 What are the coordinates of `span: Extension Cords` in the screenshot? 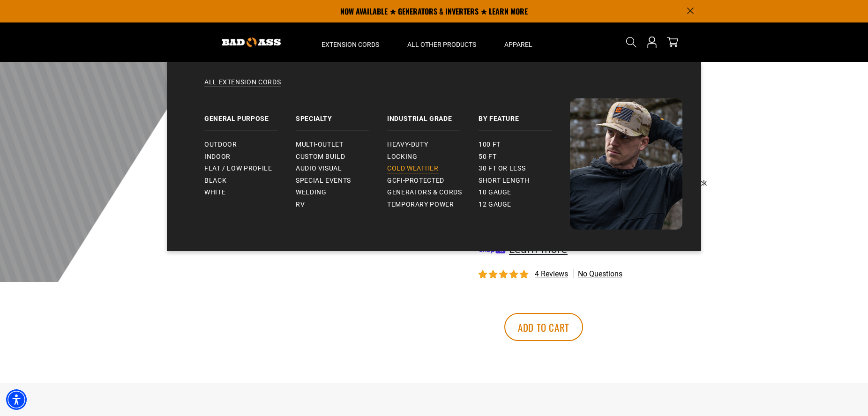 It's located at (350, 44).